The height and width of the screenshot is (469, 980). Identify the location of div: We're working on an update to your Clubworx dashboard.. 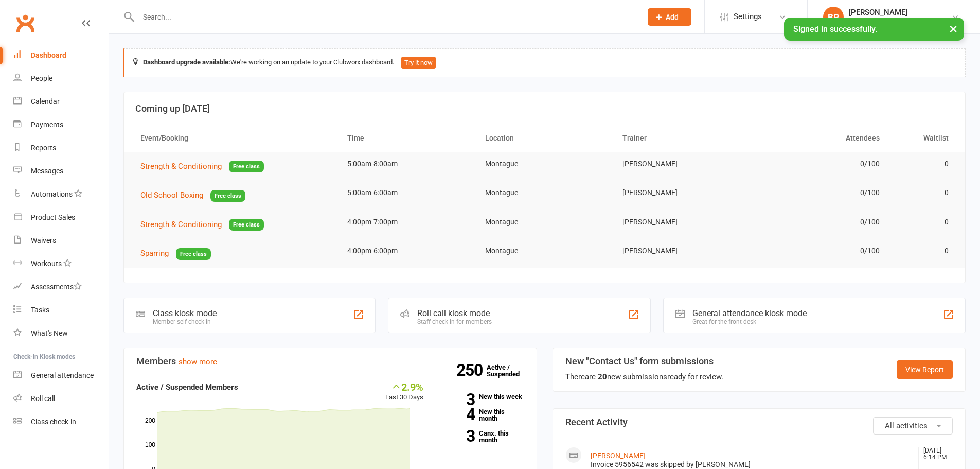
(545, 63).